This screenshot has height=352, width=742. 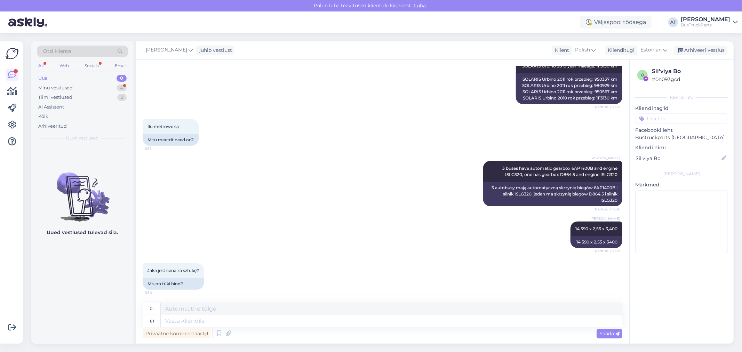 What do you see at coordinates (681, 97) in the screenshot?
I see `div: Kliendi info` at bounding box center [681, 97].